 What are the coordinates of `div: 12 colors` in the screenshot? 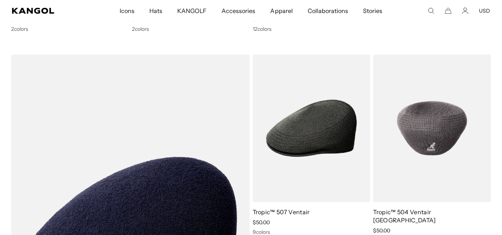 It's located at (372, 29).